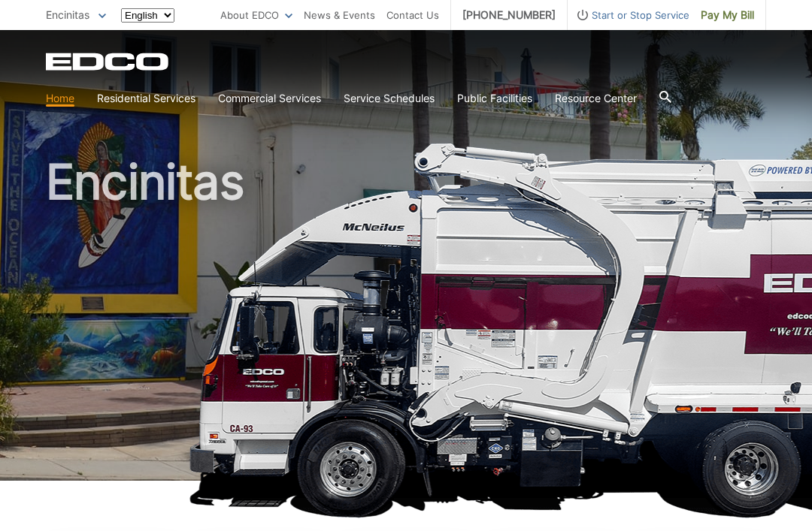  I want to click on span: Encinitas, so click(68, 14).